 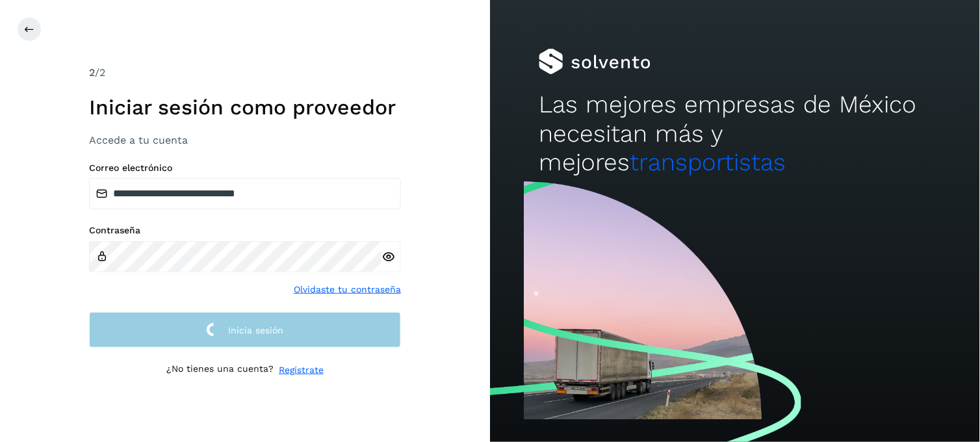 What do you see at coordinates (708, 162) in the screenshot?
I see `span: transportistas` at bounding box center [708, 162].